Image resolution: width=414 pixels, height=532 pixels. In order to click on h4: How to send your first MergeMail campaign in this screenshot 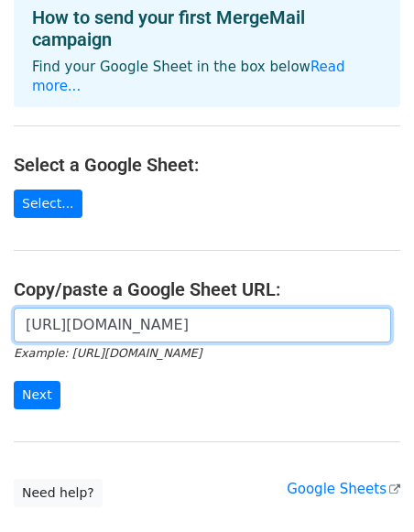, I will do `click(207, 28)`.